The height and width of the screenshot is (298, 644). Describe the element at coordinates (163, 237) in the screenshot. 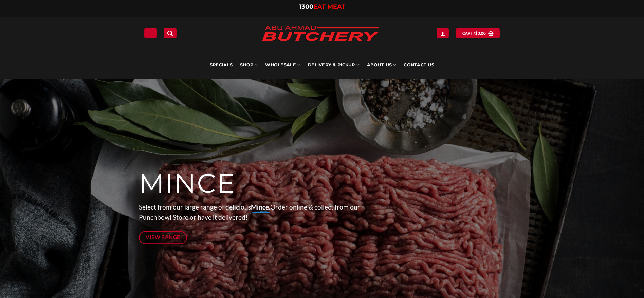

I see `span: View Range` at that location.